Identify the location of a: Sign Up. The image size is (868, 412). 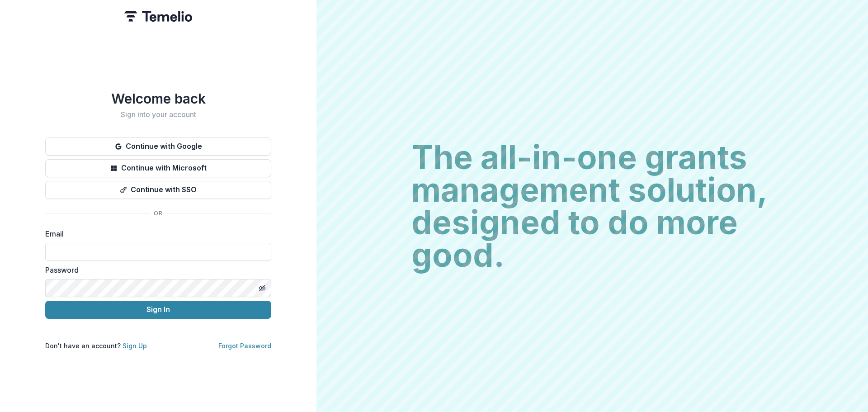
(135, 346).